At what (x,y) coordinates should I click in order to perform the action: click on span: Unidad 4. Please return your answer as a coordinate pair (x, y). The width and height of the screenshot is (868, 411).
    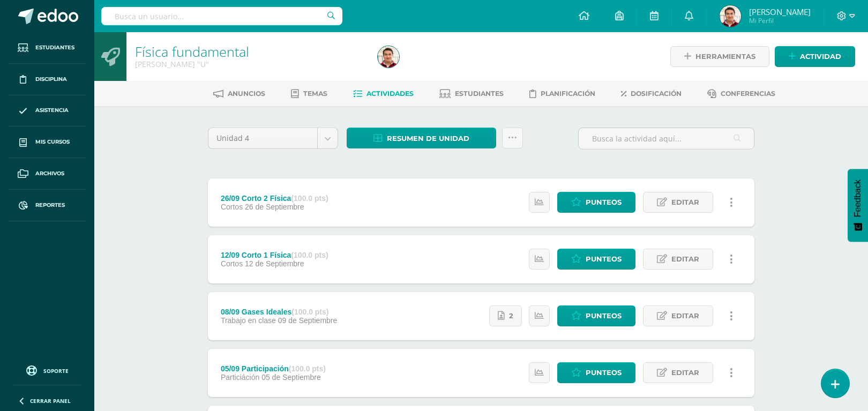
    Looking at the image, I should click on (262, 138).